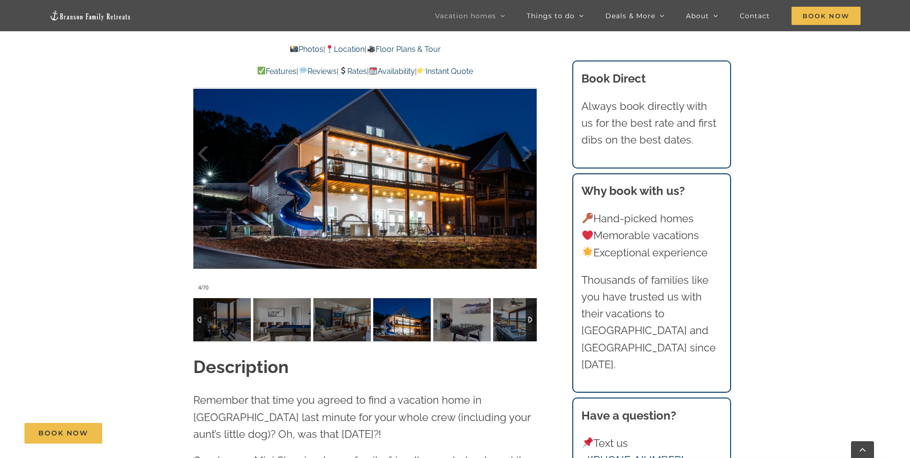 The image size is (910, 458). I want to click on p: Always book directly with us for the best rate and first dibs on the best dates., so click(651, 123).